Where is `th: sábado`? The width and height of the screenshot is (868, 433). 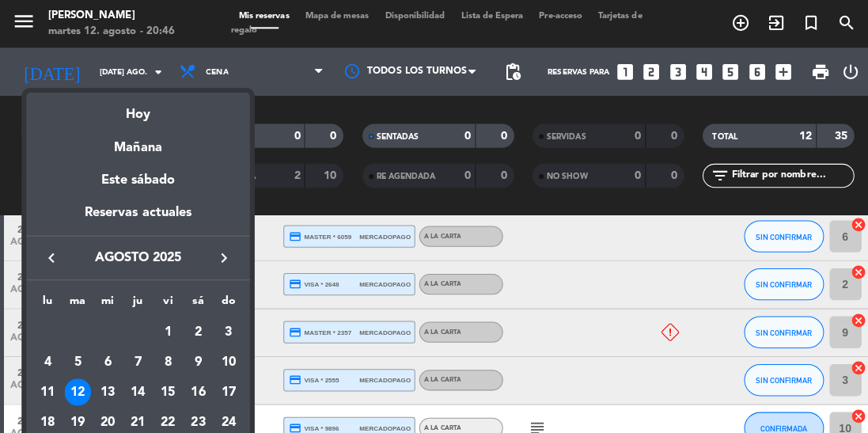 th: sábado is located at coordinates (196, 301).